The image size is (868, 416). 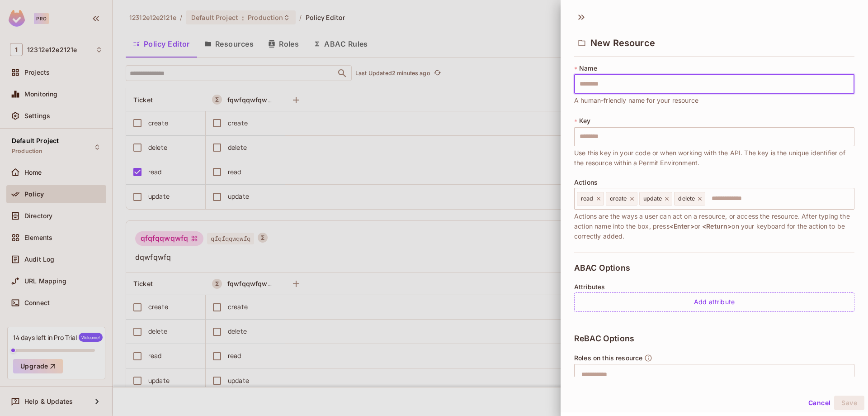 I want to click on span: A human-friendly name for your resource, so click(x=636, y=101).